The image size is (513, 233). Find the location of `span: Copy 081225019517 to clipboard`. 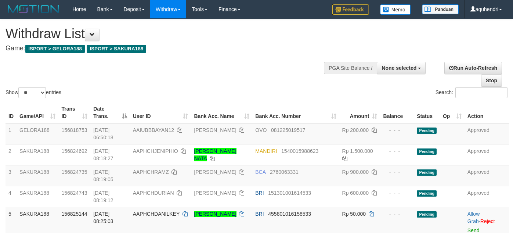

span: Copy 081225019517 to clipboard is located at coordinates (288, 130).